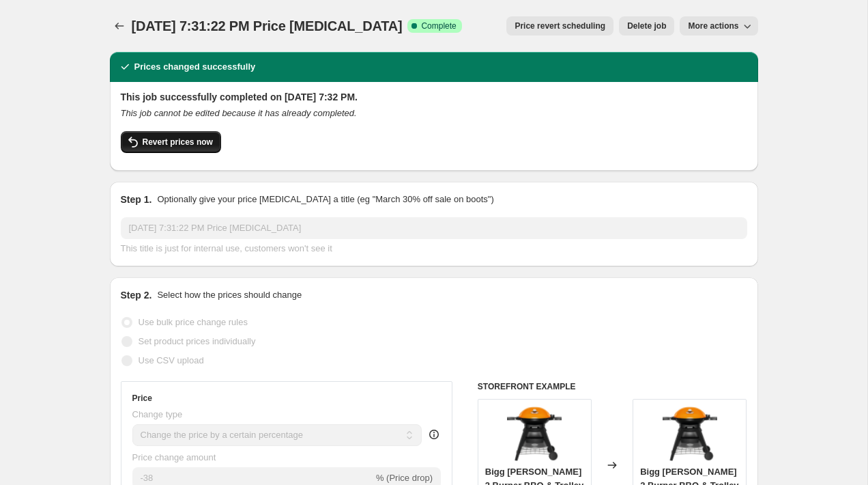  Describe the element at coordinates (713, 26) in the screenshot. I see `span: More actions` at that location.